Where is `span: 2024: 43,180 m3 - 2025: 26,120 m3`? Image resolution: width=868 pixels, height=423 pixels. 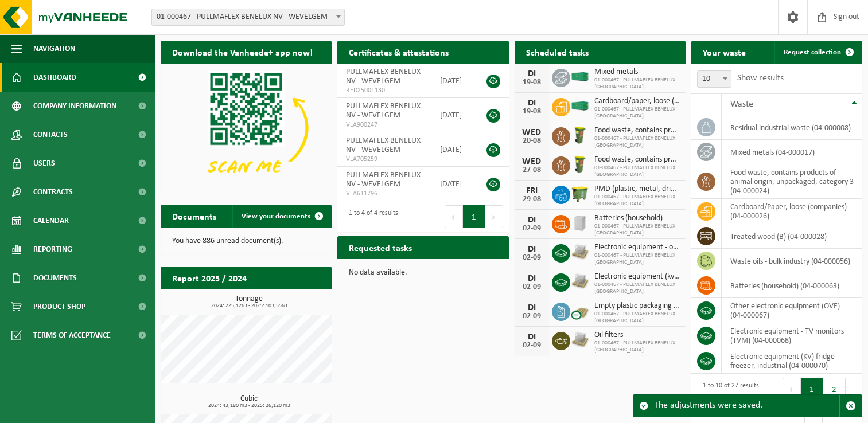
span: 2024: 43,180 m3 - 2025: 26,120 m3 is located at coordinates (249, 406).